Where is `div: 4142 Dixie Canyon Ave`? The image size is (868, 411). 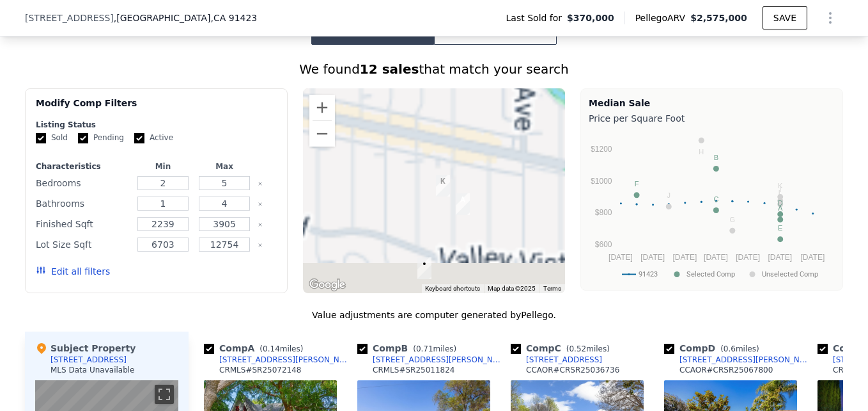
div: 4142 Dixie Canyon Ave is located at coordinates (463, 204).